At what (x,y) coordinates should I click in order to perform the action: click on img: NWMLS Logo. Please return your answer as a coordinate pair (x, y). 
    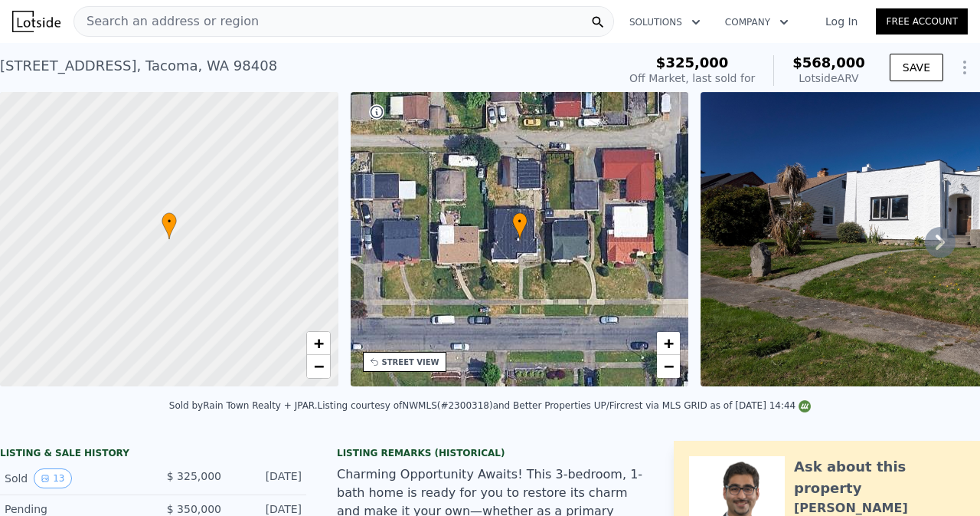
    Looking at the image, I should click on (805, 406).